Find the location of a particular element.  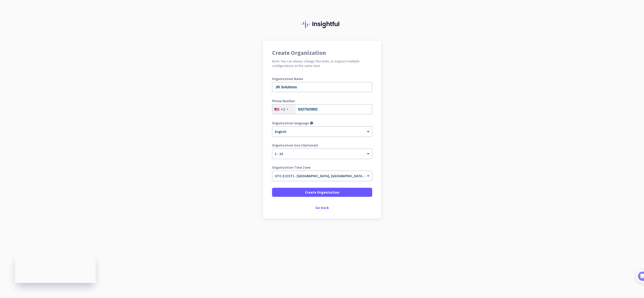

img: Insightful is located at coordinates (322, 24).